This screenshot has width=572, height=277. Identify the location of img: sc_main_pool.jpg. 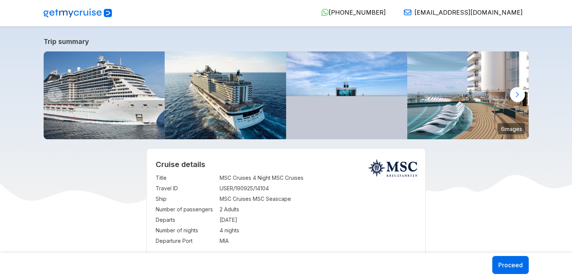
(347, 95).